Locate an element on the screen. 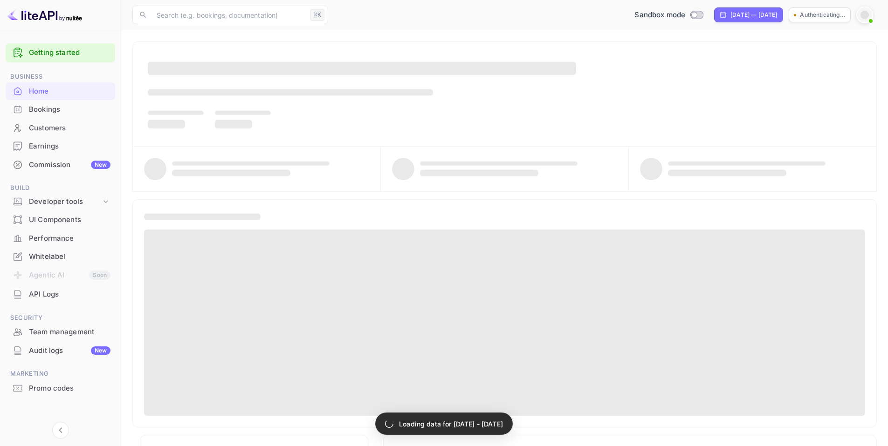  a: API Logs is located at coordinates (60, 294).